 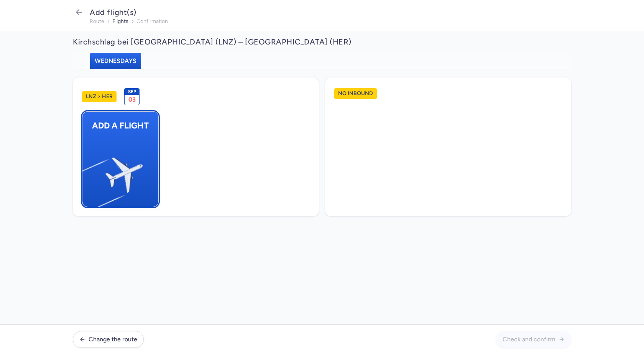 I want to click on button: route, so click(x=97, y=21).